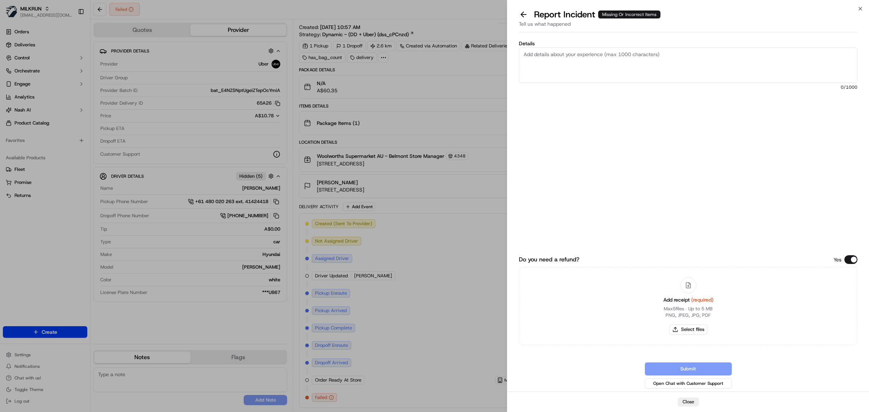  What do you see at coordinates (688, 329) in the screenshot?
I see `button: Select files` at bounding box center [688, 329].